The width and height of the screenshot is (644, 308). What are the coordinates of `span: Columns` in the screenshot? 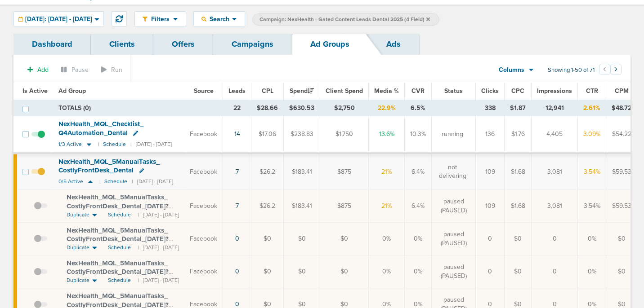 It's located at (512, 70).